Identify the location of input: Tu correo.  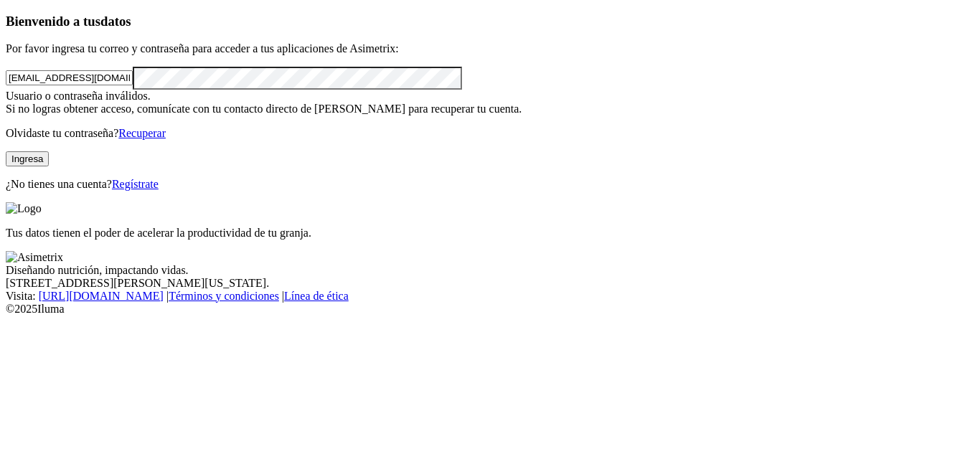
(69, 77).